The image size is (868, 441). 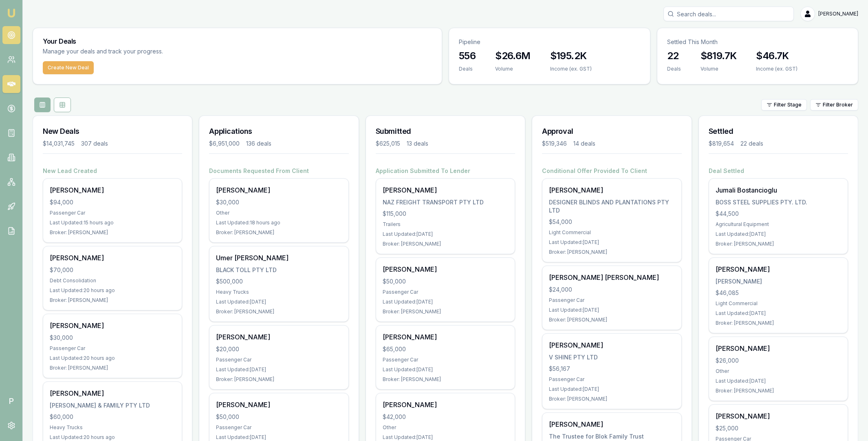 What do you see at coordinates (279, 281) in the screenshot?
I see `div: $500,000` at bounding box center [279, 281].